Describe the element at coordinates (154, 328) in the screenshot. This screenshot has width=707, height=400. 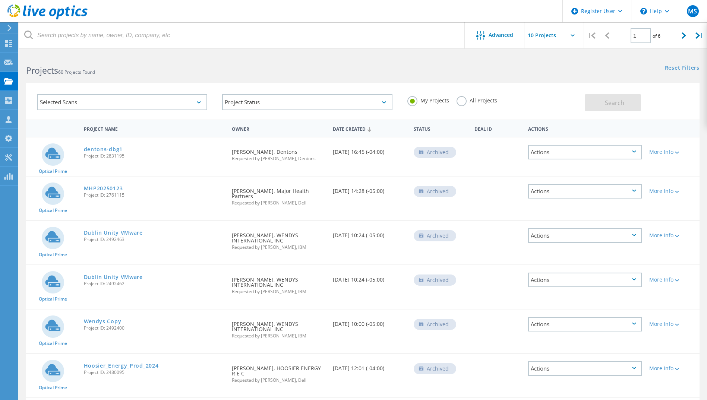
I see `span: Project ID: 2492400` at that location.